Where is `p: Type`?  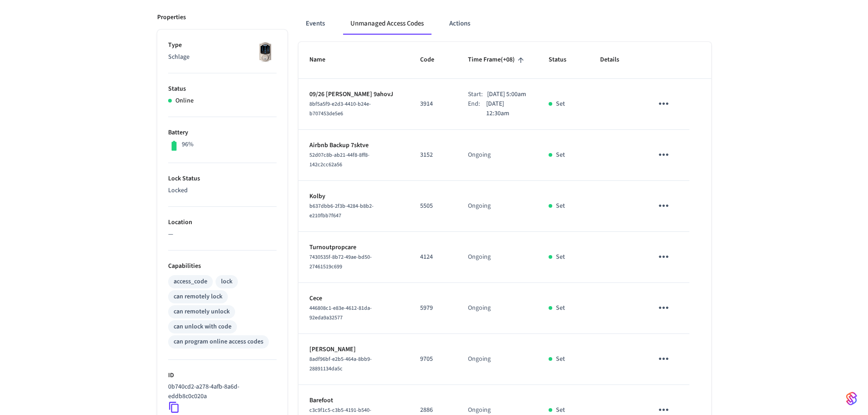
p: Type is located at coordinates (222, 45).